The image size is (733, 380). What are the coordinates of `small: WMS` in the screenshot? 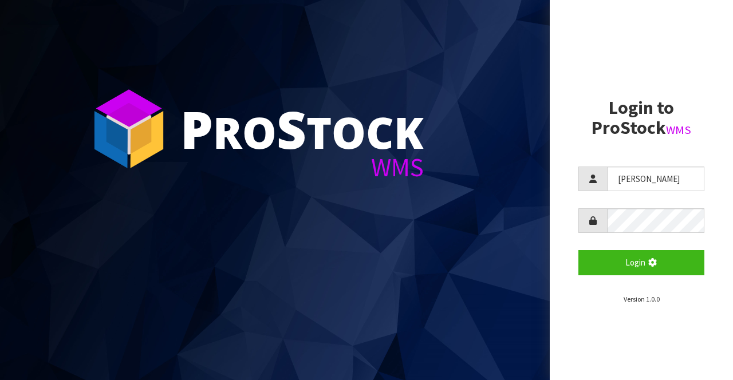 It's located at (678, 130).